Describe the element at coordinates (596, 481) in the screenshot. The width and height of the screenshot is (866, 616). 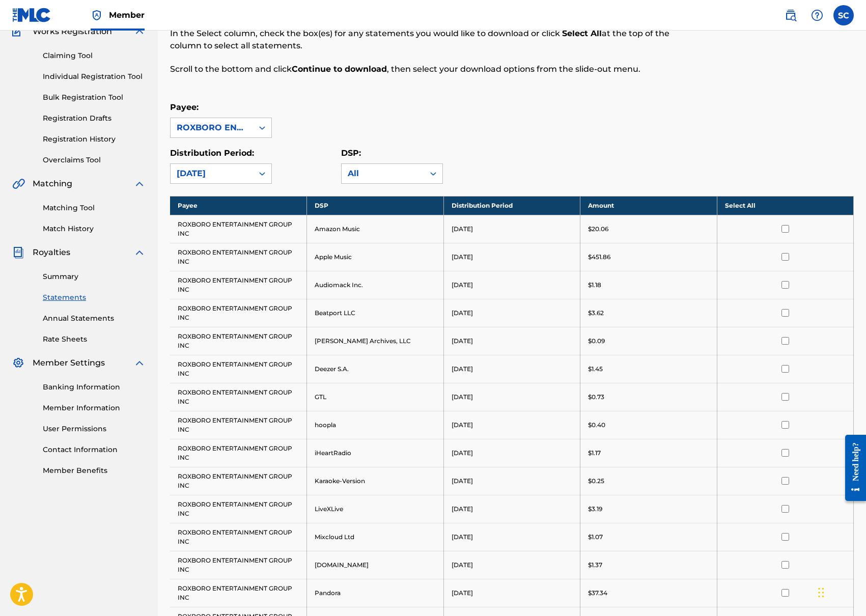
I see `p: $0.25` at that location.